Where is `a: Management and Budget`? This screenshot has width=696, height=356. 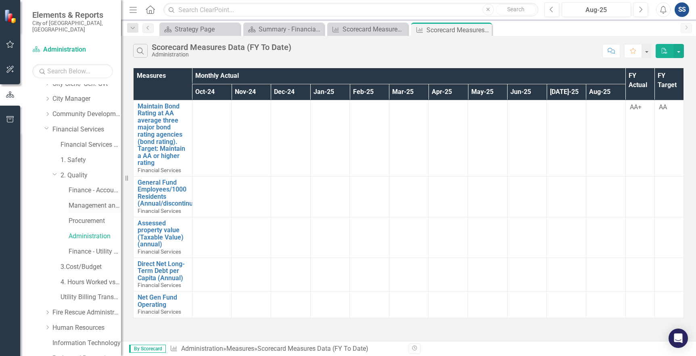
a: Management and Budget is located at coordinates (95, 206).